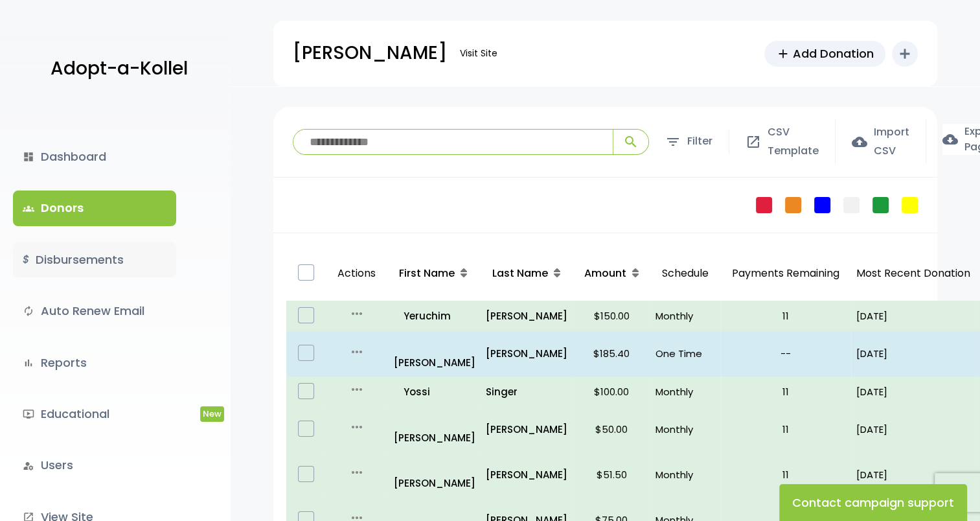 The image size is (980, 521). What do you see at coordinates (28, 363) in the screenshot?
I see `i: bar_chart` at bounding box center [28, 363].